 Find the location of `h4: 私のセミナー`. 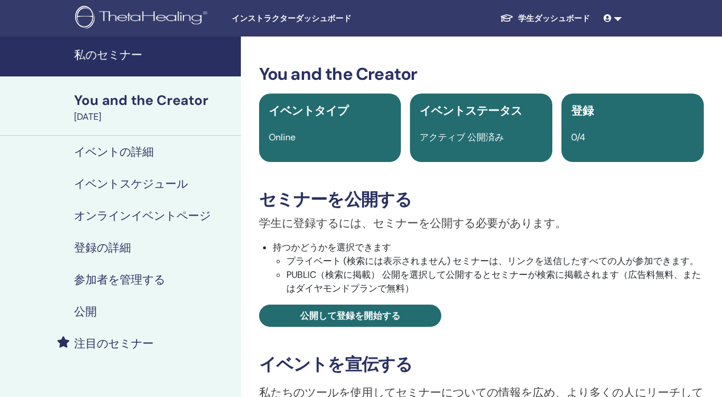

h4: 私のセミナー is located at coordinates (154, 55).